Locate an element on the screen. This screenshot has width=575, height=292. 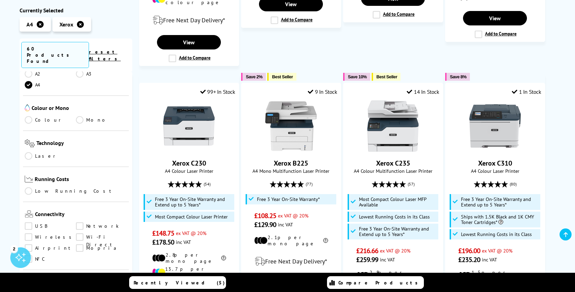
a: View is located at coordinates (189, 42).